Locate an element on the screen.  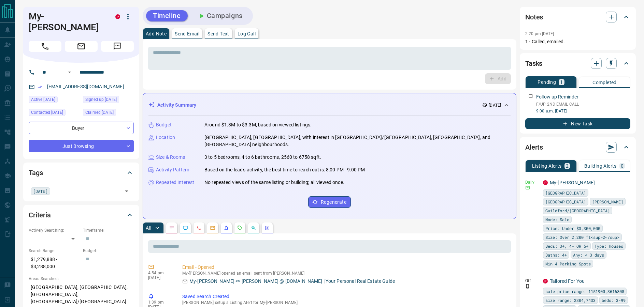
p: $1,279,888 - $3,288,000 is located at coordinates (54, 263).